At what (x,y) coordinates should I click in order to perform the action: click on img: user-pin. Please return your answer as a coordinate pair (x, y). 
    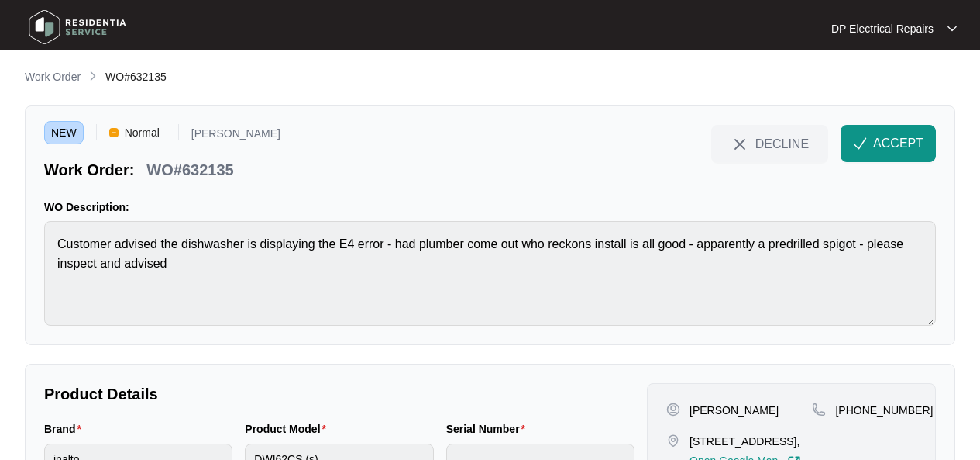
    Looking at the image, I should click on (674, 410).